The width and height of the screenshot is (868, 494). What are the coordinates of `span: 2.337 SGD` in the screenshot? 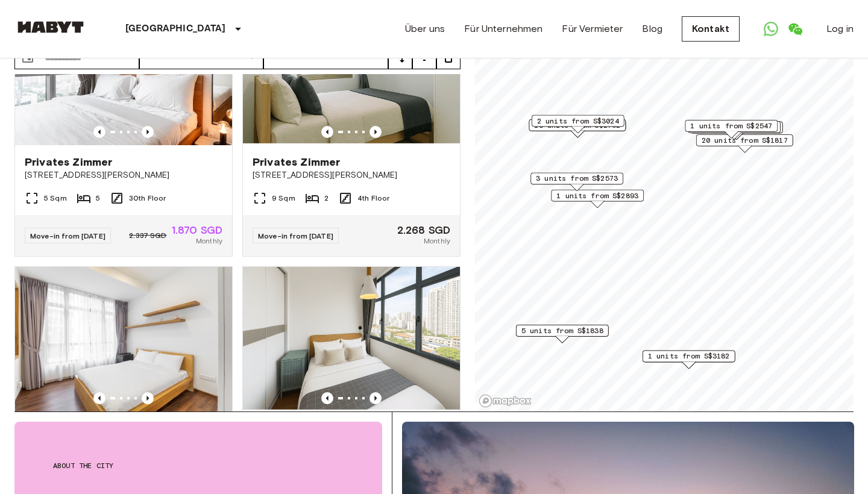 It's located at (148, 235).